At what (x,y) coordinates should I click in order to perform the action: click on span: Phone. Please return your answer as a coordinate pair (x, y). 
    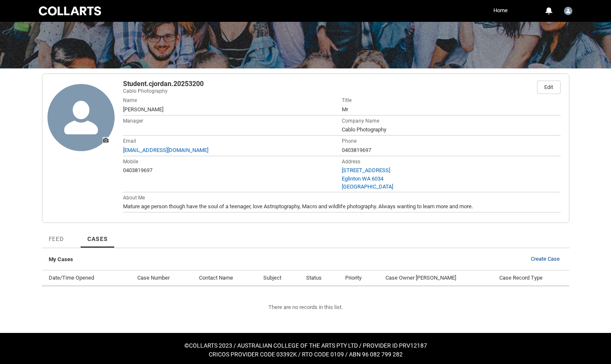
    Looking at the image, I should click on (349, 141).